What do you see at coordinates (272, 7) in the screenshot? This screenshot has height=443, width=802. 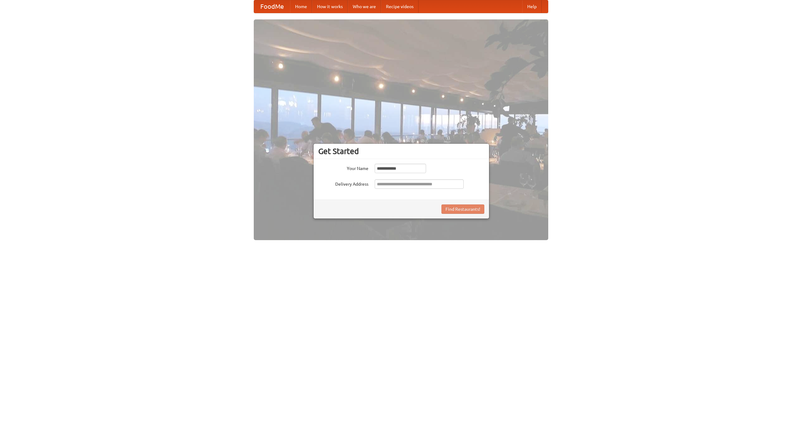 I see `a: FoodMe` at bounding box center [272, 7].